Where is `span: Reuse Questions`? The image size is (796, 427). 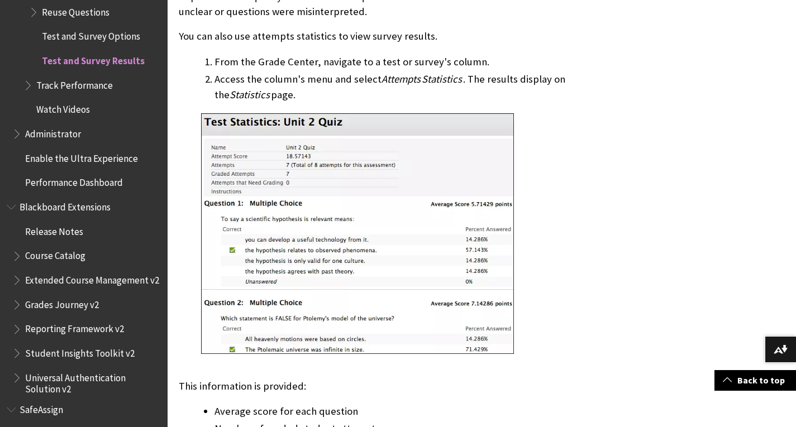 span: Reuse Questions is located at coordinates (75, 10).